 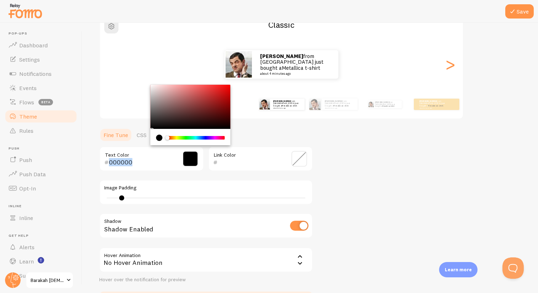 What do you see at coordinates (41, 45) in the screenshot?
I see `a: Dashboard` at bounding box center [41, 45].